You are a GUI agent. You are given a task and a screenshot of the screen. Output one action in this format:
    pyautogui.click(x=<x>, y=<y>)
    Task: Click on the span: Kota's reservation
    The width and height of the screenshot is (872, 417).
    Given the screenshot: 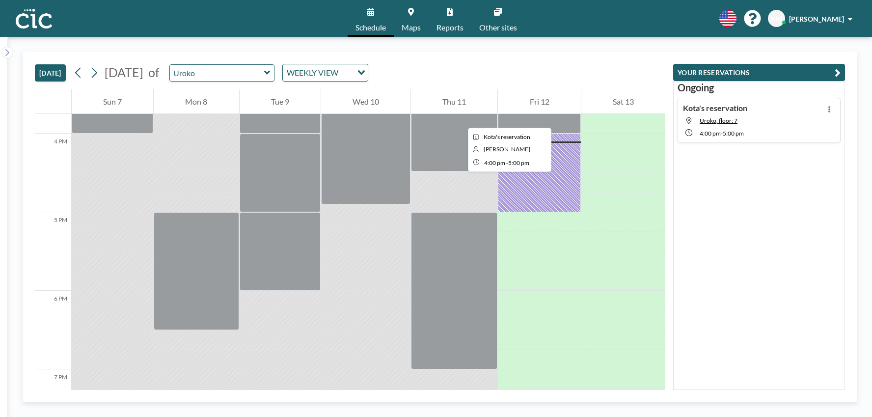 What is the action you would take?
    pyautogui.click(x=507, y=137)
    